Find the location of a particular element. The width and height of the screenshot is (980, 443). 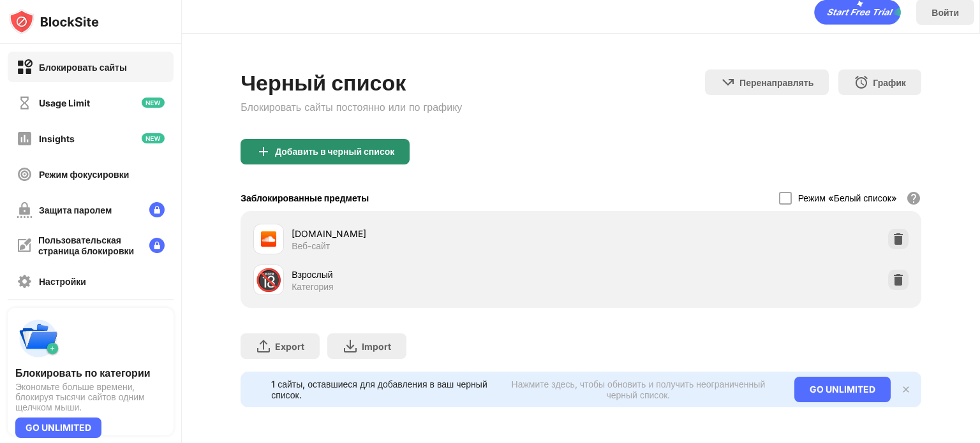

img: time-usage-off.svg is located at coordinates (24, 103).